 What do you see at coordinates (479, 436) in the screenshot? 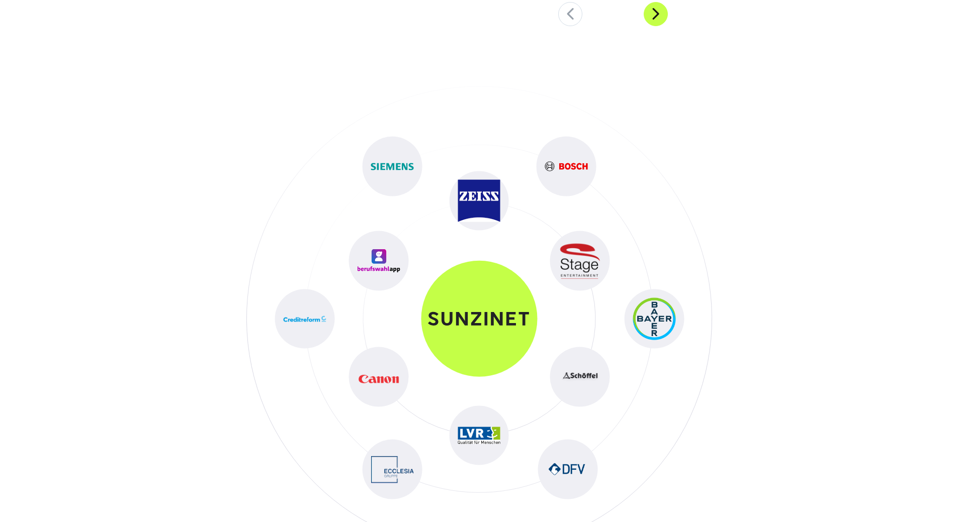
I see `img: Kundenlogo LVR blau/grün - Digitalagentur SUNZINET` at bounding box center [479, 436].